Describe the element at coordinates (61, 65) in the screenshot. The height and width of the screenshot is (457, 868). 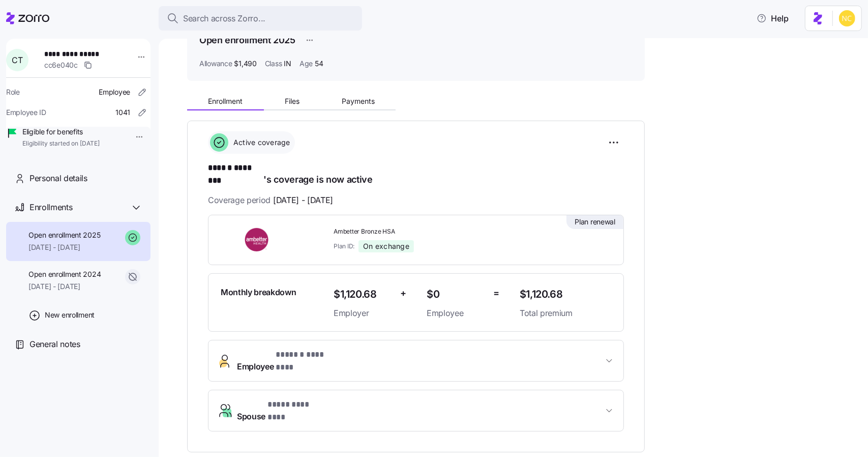
I see `span: cc6e040c` at that location.